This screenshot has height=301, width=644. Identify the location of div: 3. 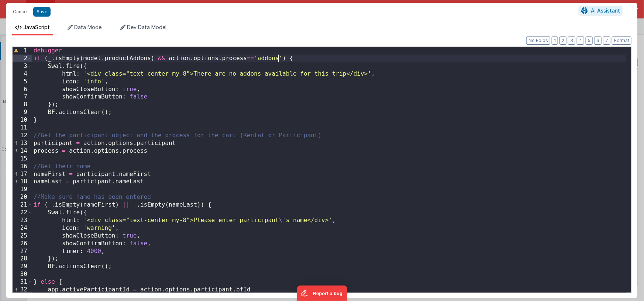
(22, 66).